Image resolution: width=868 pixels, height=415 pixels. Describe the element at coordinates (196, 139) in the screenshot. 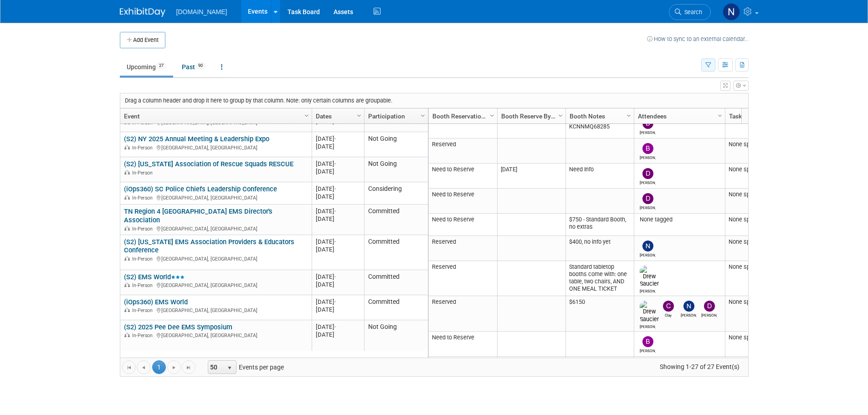

I see `a: (S2) NY 2025 Annual Meeting & Leadership Expo` at that location.